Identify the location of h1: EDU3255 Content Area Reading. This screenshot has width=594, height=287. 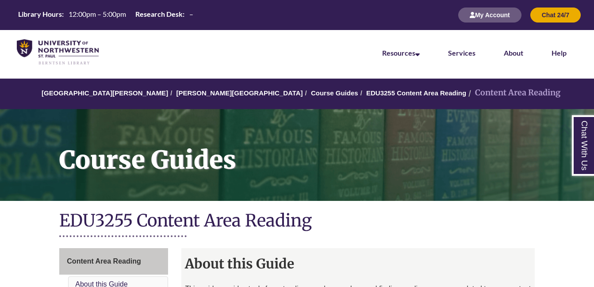
(297, 222).